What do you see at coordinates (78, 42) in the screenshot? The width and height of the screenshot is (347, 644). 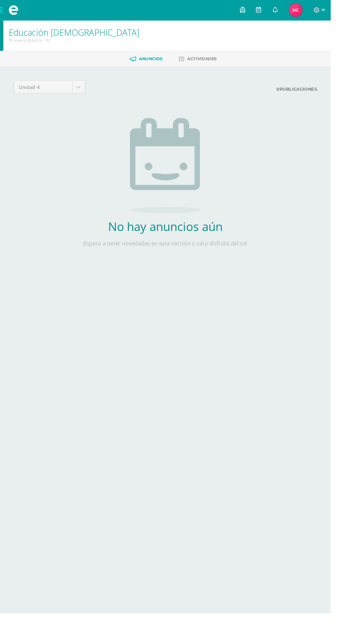 I see `div: Primero Básico 'A'` at bounding box center [78, 42].